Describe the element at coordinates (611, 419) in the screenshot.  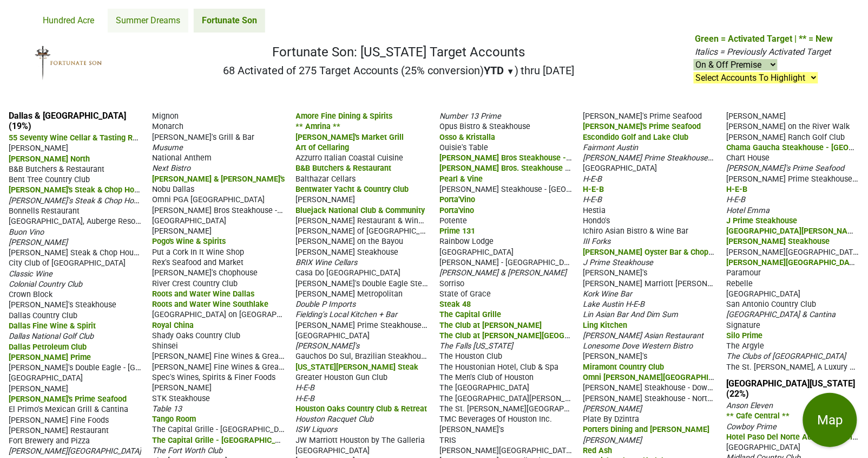
I see `span: Plate By Dzintra` at that location.